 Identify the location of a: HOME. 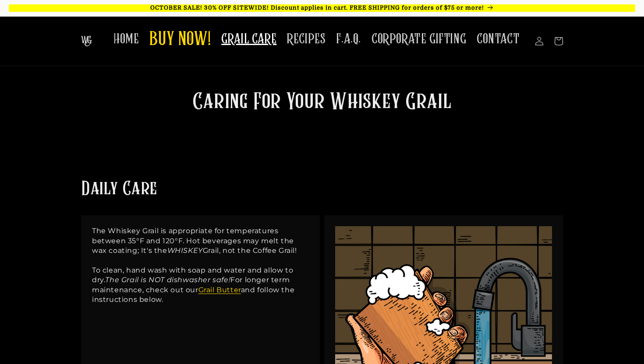
(126, 39).